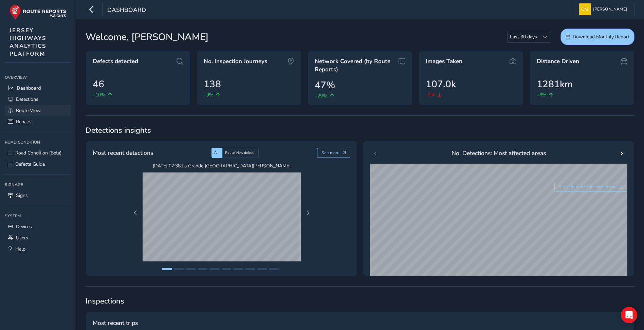 The image size is (644, 330). What do you see at coordinates (20, 248) in the screenshot?
I see `span: Help` at bounding box center [20, 248].